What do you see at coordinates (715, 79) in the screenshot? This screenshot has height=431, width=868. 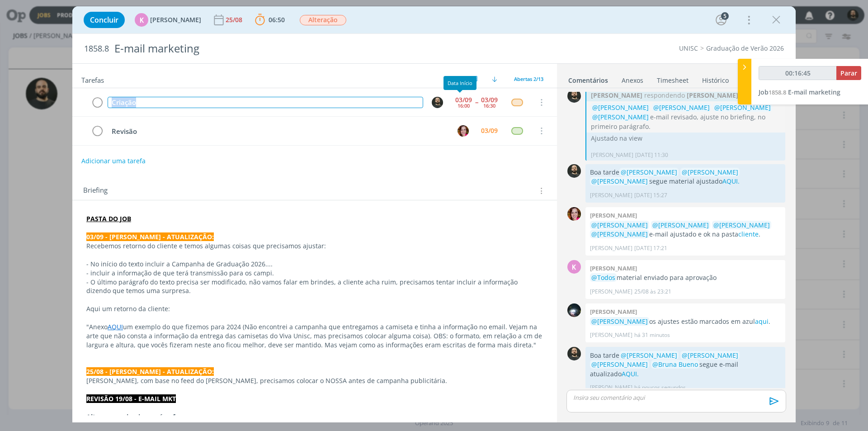 I see `a: Histórico` at bounding box center [715, 79].